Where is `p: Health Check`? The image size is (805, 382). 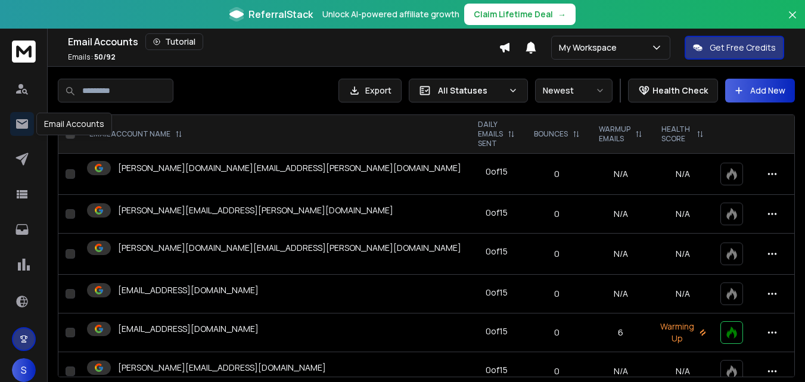 p: Health Check is located at coordinates (680, 91).